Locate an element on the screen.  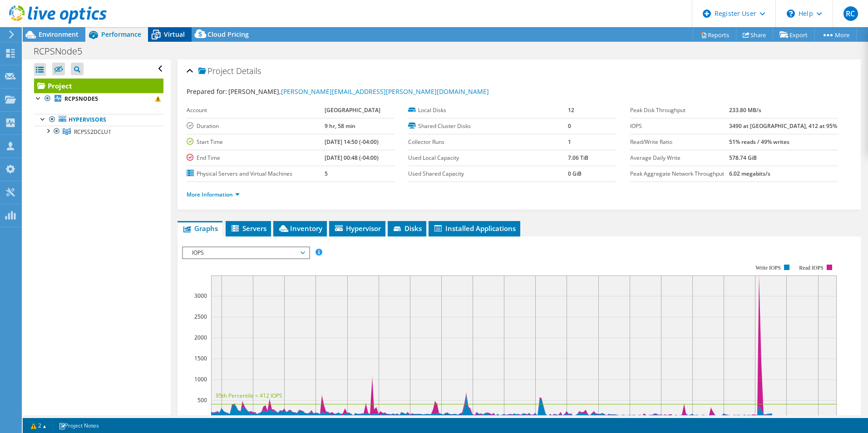
a: 2 is located at coordinates (39, 425).